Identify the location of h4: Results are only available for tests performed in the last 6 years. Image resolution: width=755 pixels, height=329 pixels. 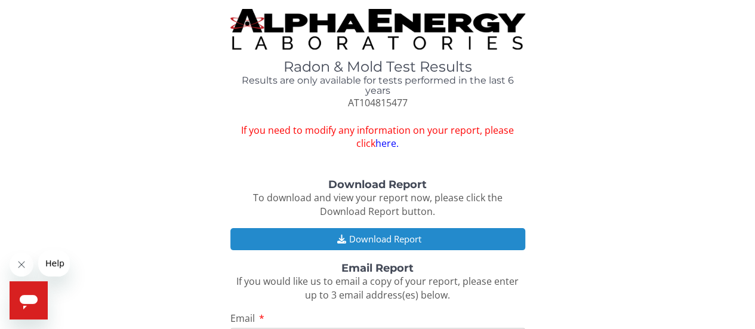
(378, 85).